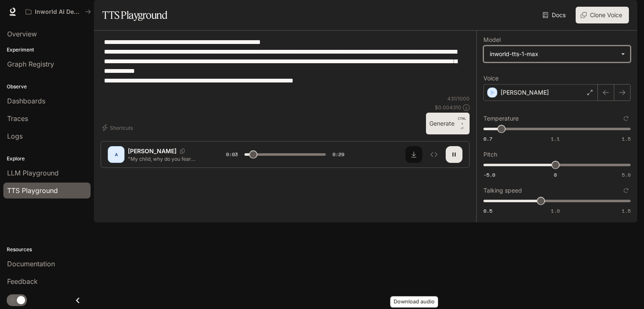  I want to click on h1: TTS Playground, so click(135, 15).